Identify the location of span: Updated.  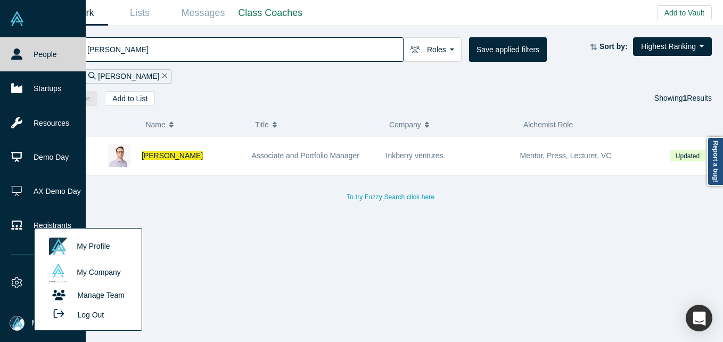
(688, 156).